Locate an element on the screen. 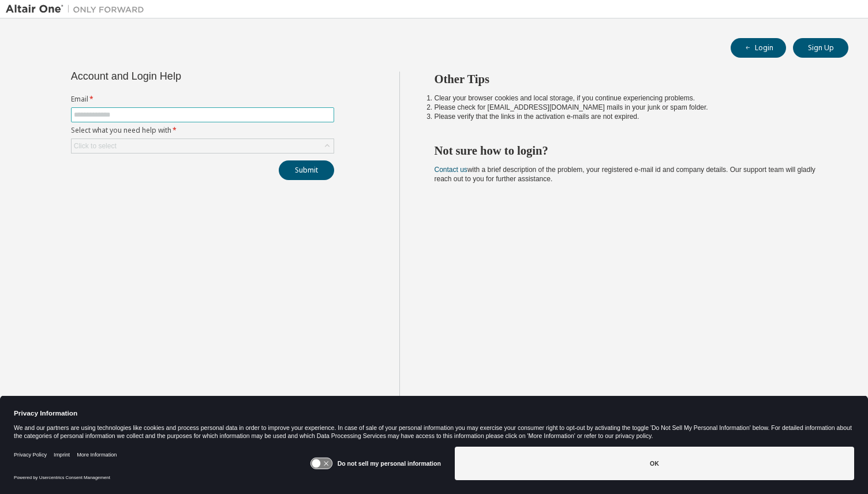  div: Account and Login Help is located at coordinates (176, 76).